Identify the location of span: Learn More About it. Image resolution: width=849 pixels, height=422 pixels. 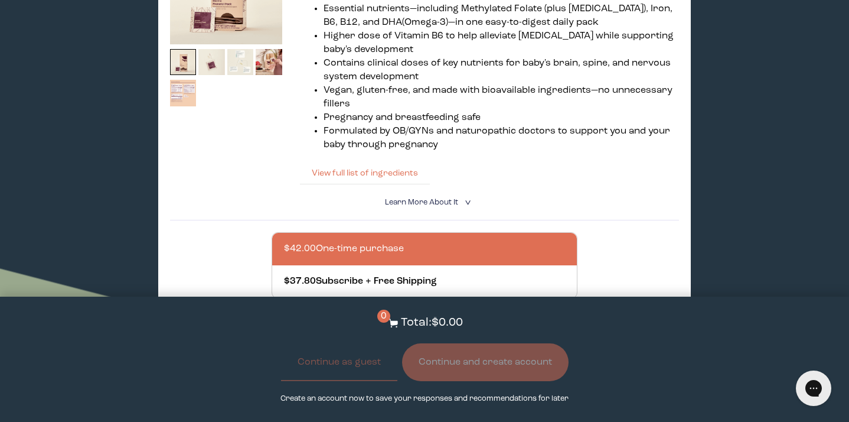
(422, 202).